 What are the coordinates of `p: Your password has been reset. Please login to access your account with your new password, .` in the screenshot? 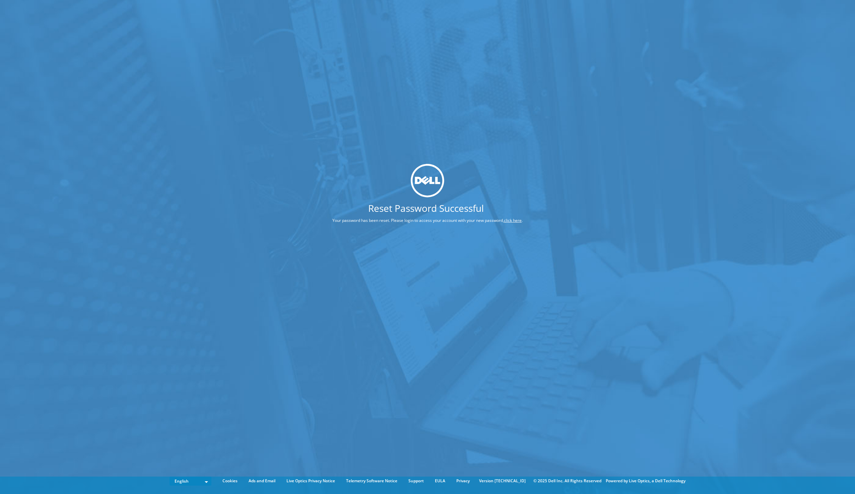 It's located at (427, 220).